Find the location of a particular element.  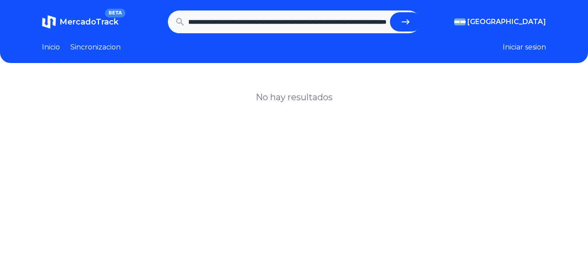

a: MercadoTrackBETA is located at coordinates (80, 22).